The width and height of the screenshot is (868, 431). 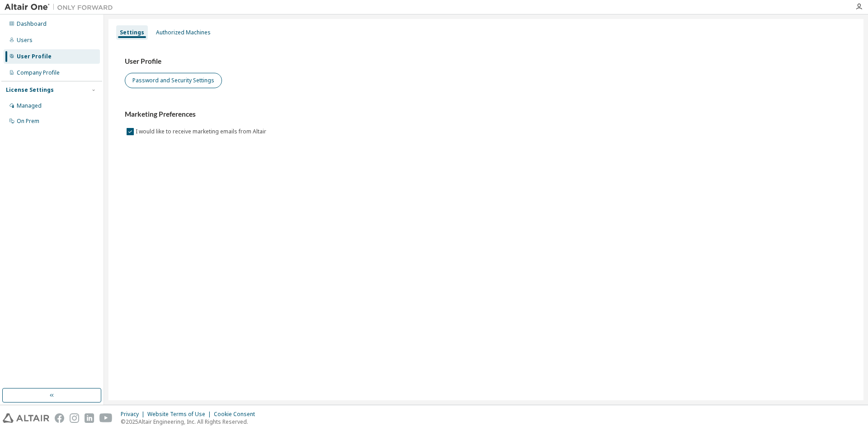 I want to click on img: linkedin.svg, so click(x=89, y=418).